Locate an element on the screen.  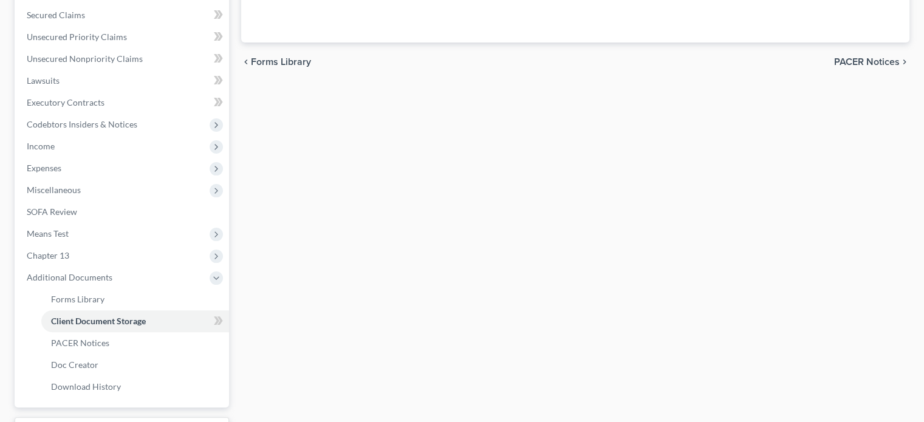
button: chevron_left Forms Library is located at coordinates (276, 62).